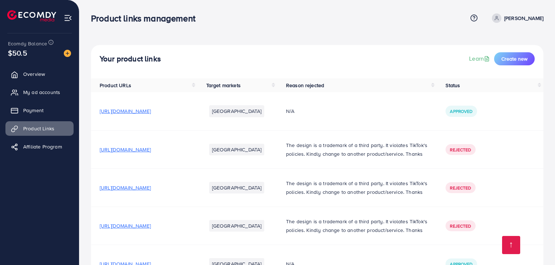 The image size is (555, 265). Describe the element at coordinates (17, 53) in the screenshot. I see `span: $50.5` at that location.